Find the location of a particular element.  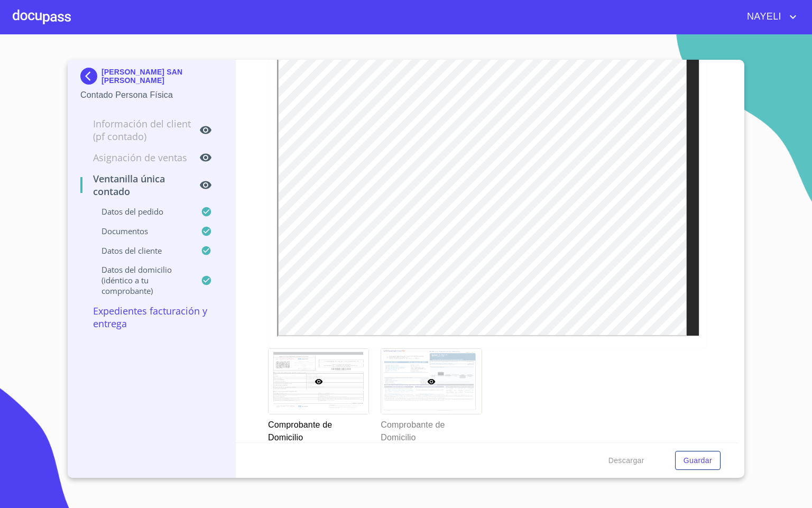

p: Datos del cliente is located at coordinates (140, 250).